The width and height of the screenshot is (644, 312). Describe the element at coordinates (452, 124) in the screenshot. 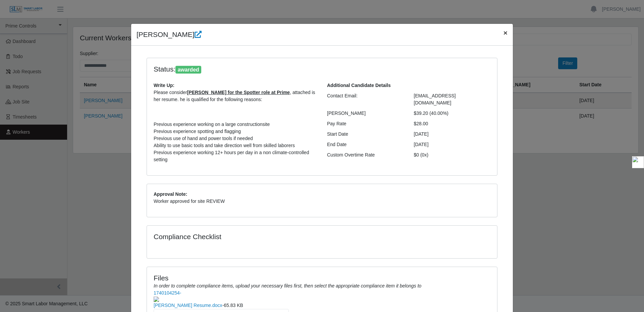

I see `div: $28.00` at that location.